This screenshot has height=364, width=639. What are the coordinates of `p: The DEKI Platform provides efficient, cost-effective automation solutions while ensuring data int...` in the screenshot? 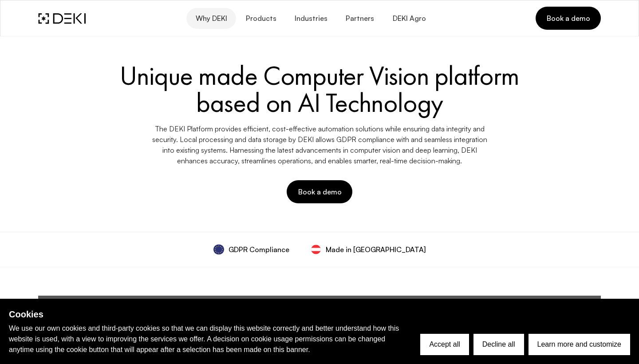 It's located at (319, 145).